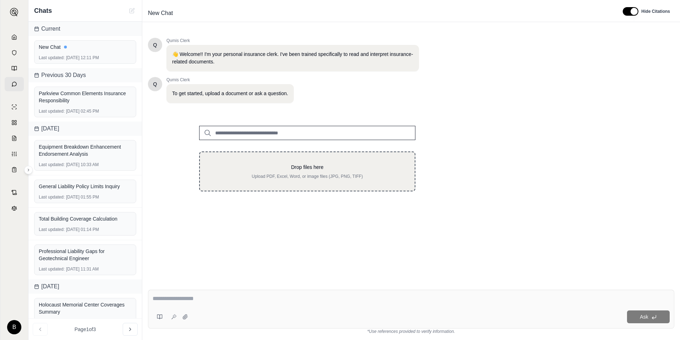 The height and width of the screenshot is (340, 680). Describe the element at coordinates (85, 254) in the screenshot. I see `div: Professional Liability Gaps for Geotechnical Engineer` at that location.